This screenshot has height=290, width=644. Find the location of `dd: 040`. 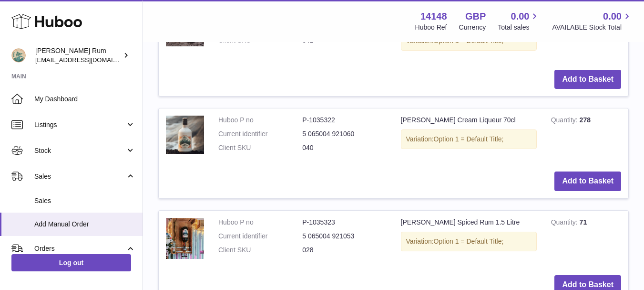

dd: 040 is located at coordinates (344, 148).